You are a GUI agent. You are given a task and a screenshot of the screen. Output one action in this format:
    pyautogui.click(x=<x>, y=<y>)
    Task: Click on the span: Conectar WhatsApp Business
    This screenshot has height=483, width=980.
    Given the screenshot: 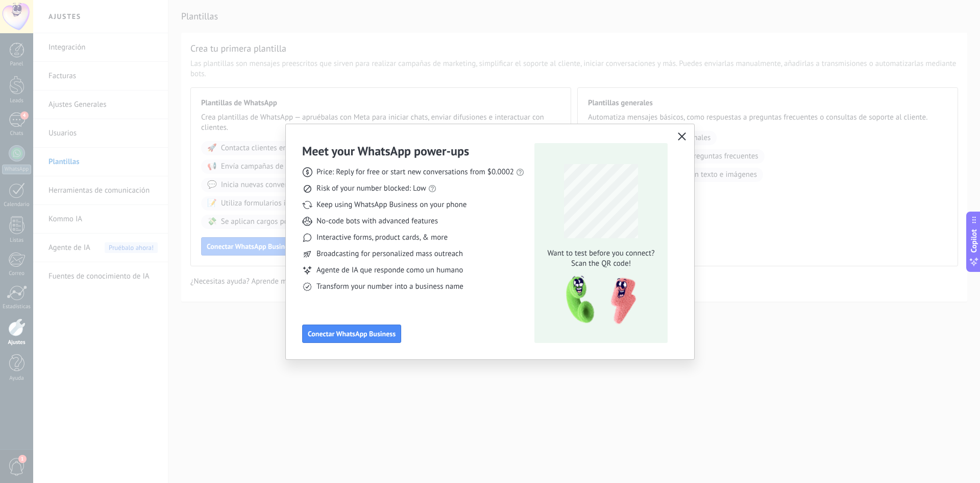 What is the action you would take?
    pyautogui.click(x=352, y=334)
    